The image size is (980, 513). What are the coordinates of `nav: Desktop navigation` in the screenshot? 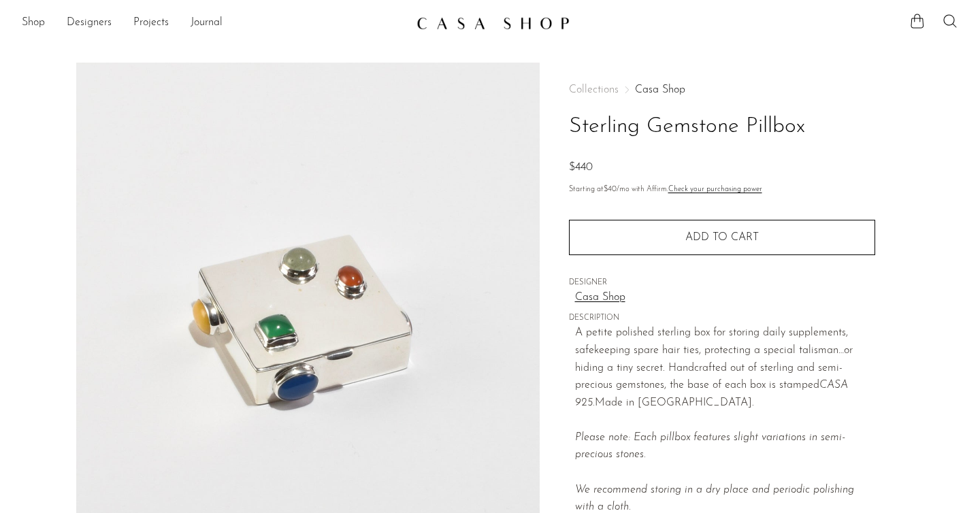 It's located at (214, 23).